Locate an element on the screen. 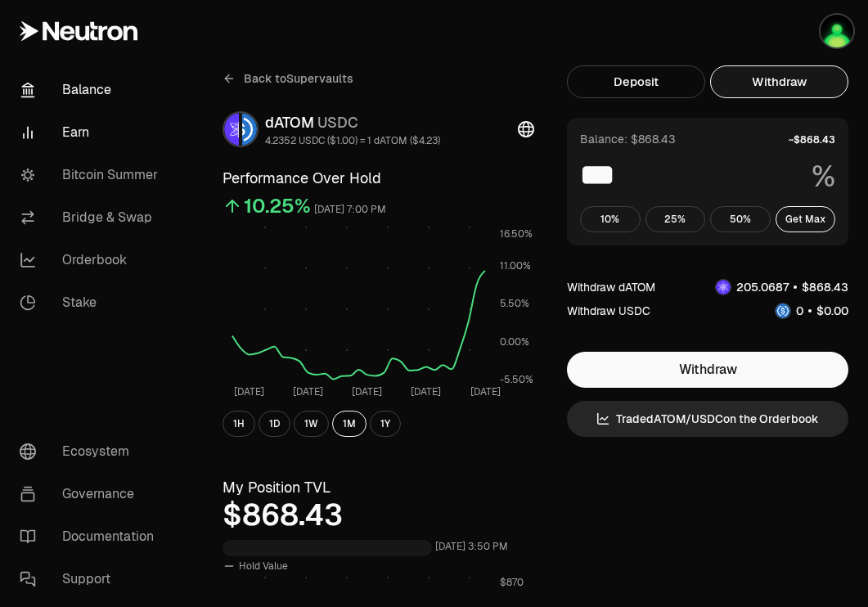 Image resolution: width=868 pixels, height=607 pixels. div: Withdraw dATOM is located at coordinates (611, 287).